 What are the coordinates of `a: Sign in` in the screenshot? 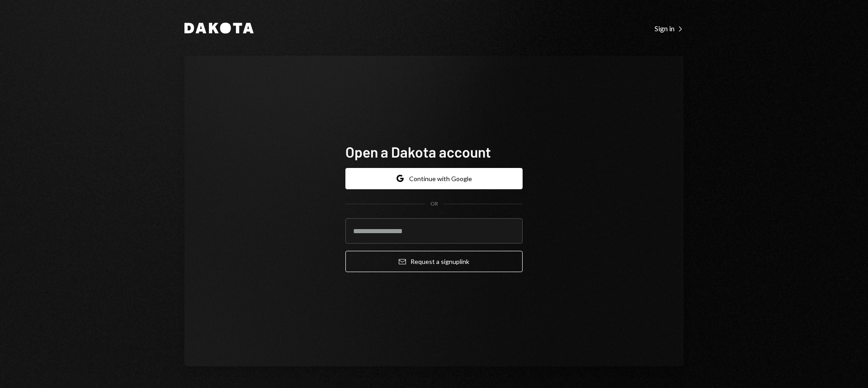 It's located at (669, 28).